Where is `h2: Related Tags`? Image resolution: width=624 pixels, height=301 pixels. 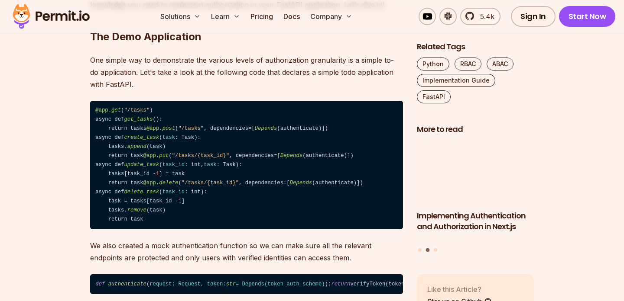 h2: Related Tags is located at coordinates (475, 47).